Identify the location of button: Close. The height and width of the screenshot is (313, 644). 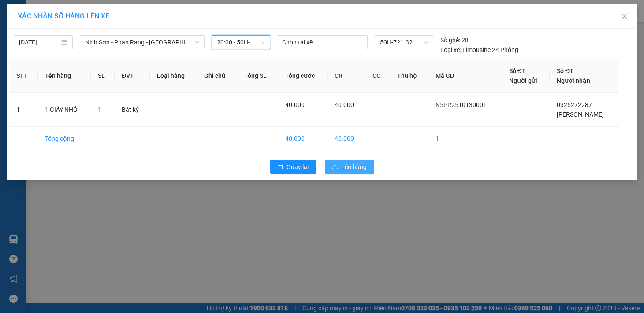
(624, 17).